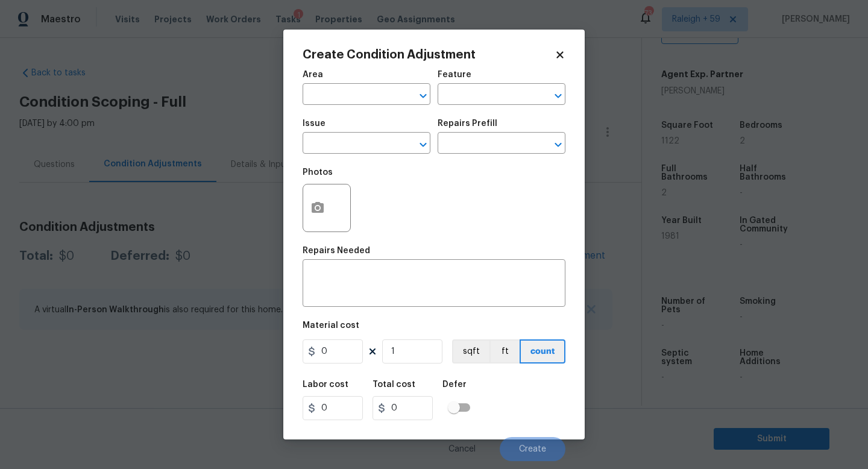  I want to click on h5: Repairs Prefill, so click(467, 124).